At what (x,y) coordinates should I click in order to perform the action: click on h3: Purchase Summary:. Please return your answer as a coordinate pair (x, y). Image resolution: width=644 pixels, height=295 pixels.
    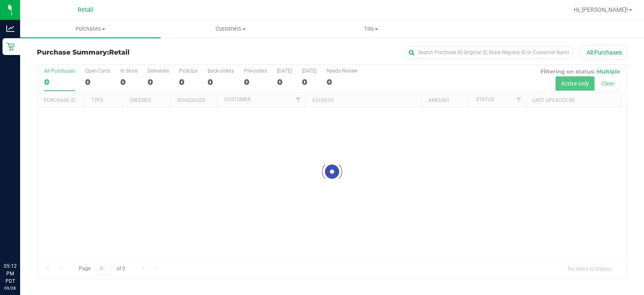
    Looking at the image, I should click on (135, 53).